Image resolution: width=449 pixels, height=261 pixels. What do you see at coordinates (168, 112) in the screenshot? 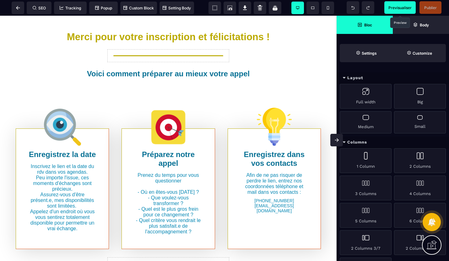
I see `img: 387b4a10bf48ab8712f183923d080910_01-17_86383.png` at bounding box center [168, 112].